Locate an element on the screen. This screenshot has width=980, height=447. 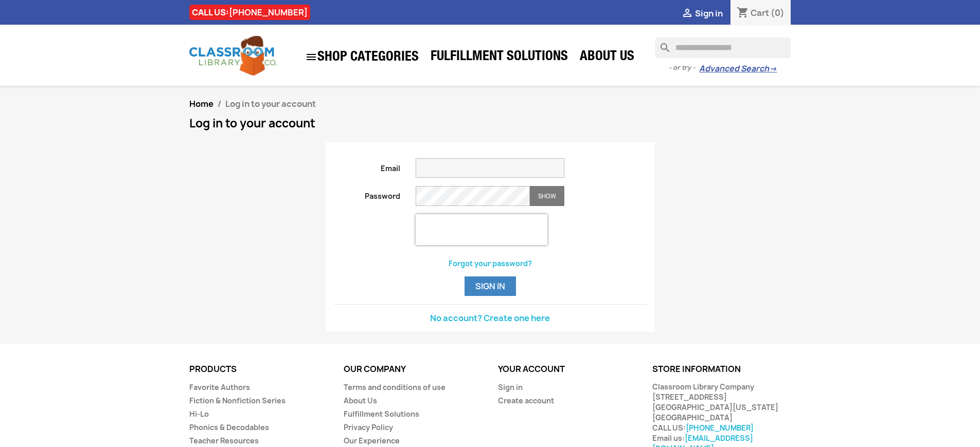
i: search is located at coordinates (661, 44).